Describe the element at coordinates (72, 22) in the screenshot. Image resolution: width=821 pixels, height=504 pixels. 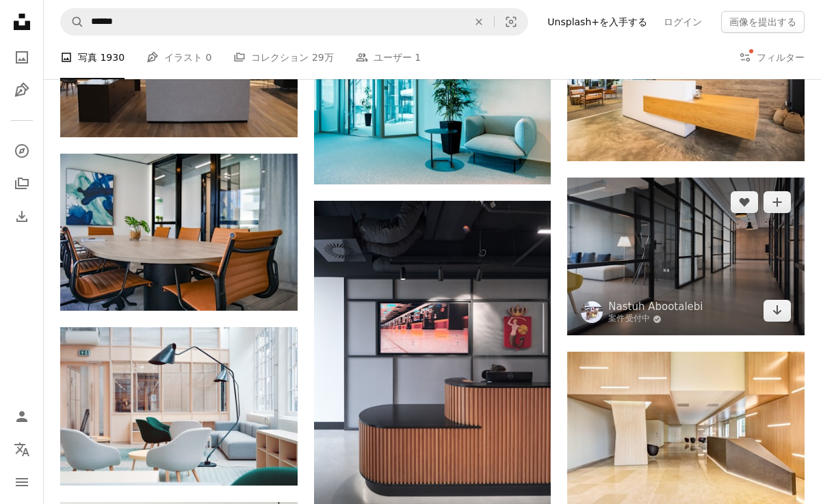
I see `button: Unsplashで検索する` at that location.